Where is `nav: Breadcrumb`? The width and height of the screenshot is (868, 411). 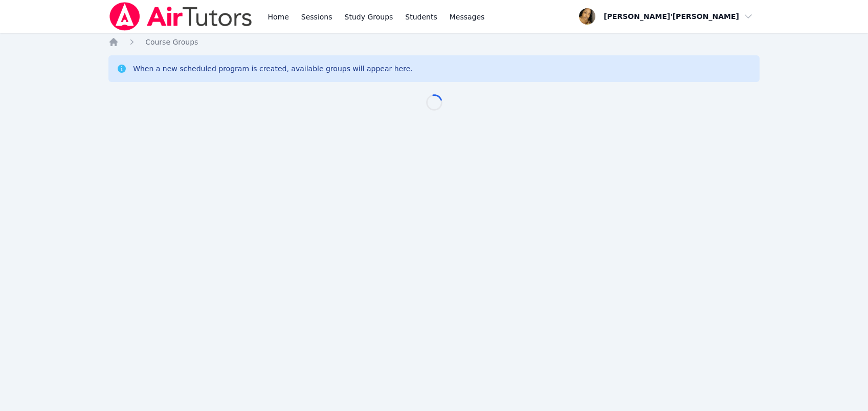 nav: Breadcrumb is located at coordinates (434, 42).